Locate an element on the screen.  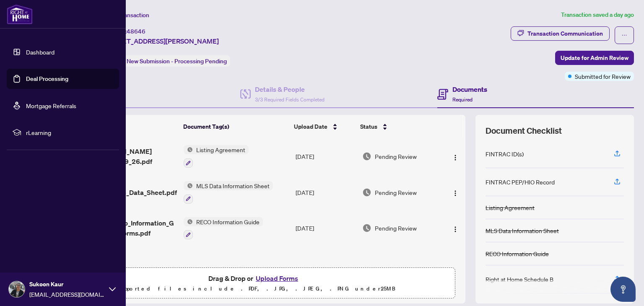
img: logo is located at coordinates (20, 14).